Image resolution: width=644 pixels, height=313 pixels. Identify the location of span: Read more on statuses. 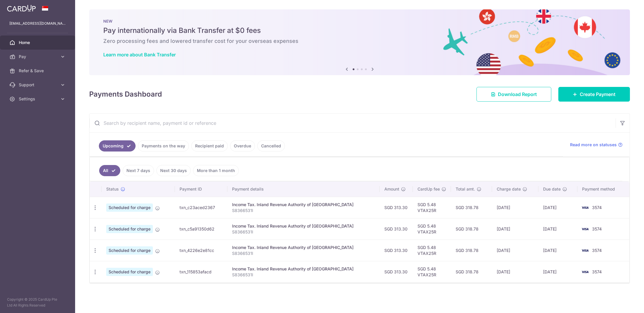
(593, 145).